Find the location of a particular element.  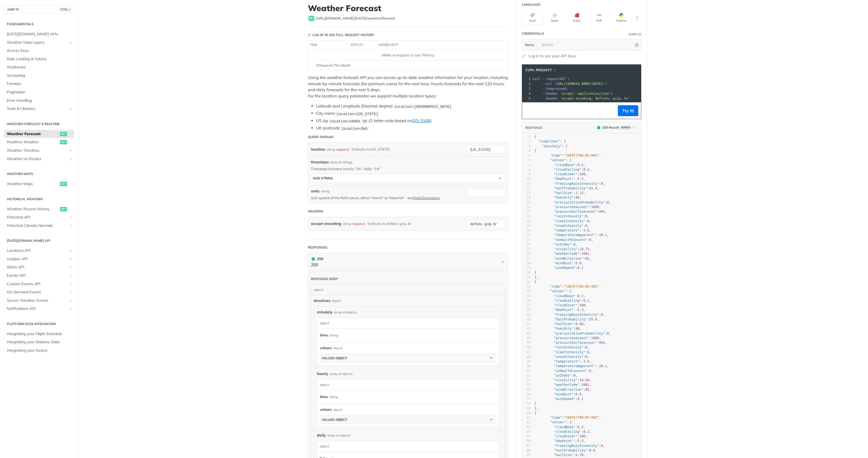

span: "uvIndex" is located at coordinates (562, 245).